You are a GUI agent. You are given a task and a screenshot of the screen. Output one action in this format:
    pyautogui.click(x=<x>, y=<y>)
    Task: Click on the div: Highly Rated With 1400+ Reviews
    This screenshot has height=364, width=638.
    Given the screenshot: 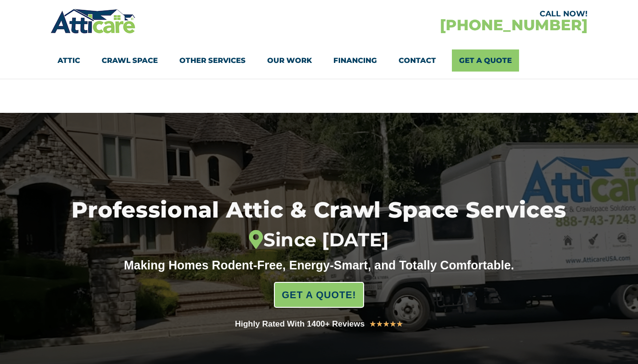 What is the action you would take?
    pyautogui.click(x=300, y=324)
    